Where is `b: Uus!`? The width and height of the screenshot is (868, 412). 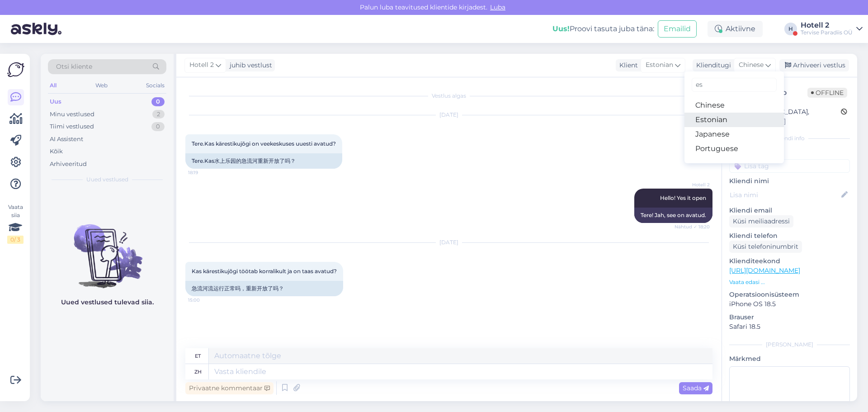 b: Uus! is located at coordinates (561, 29).